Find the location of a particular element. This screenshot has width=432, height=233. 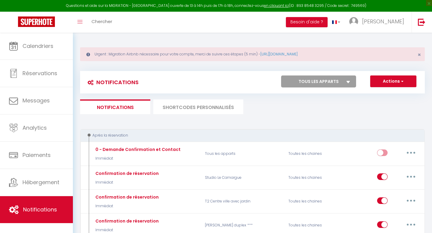

div: Après la réservation is located at coordinates (249, 136).